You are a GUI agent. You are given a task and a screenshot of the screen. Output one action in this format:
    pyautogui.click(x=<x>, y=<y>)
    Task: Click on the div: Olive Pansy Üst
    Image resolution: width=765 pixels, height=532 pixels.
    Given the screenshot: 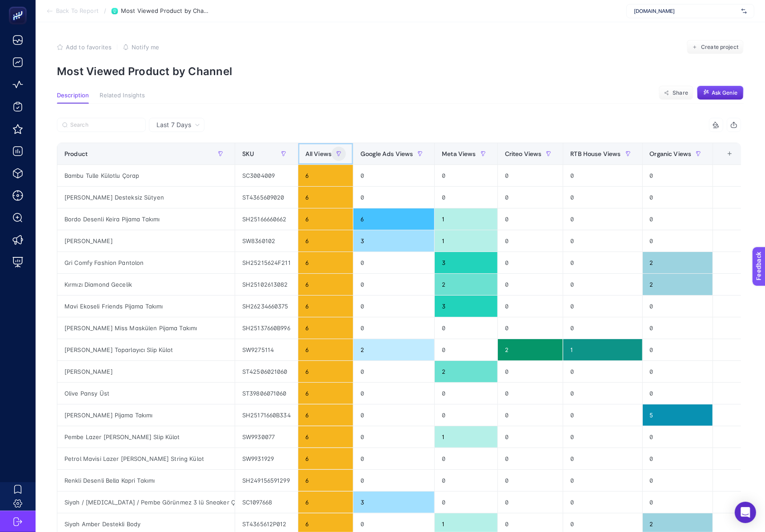 What is the action you would take?
    pyautogui.click(x=146, y=394)
    